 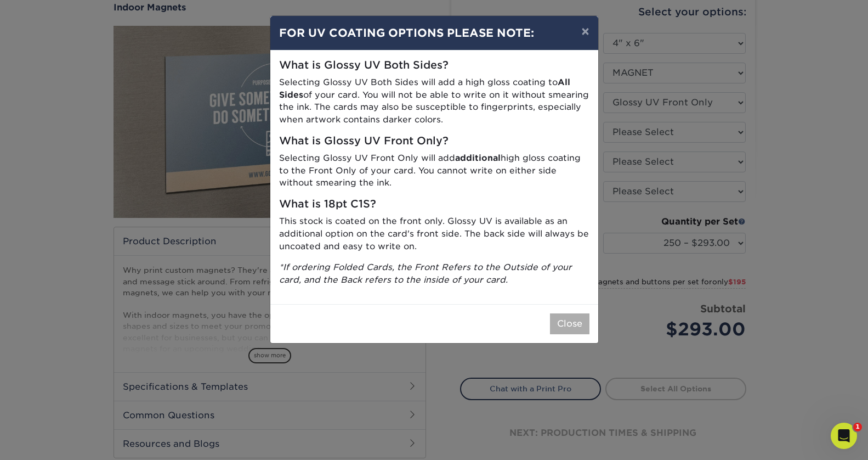 I want to click on h5: What is 18pt C1S?, so click(x=434, y=204).